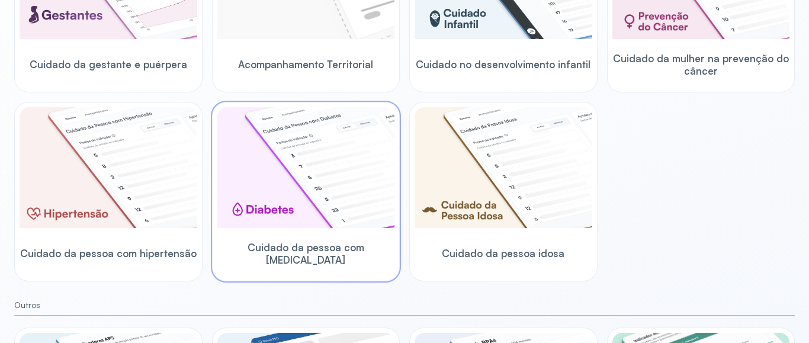 This screenshot has height=343, width=809. I want to click on span: Cuidado da mulher na prevenção do câncer, so click(701, 65).